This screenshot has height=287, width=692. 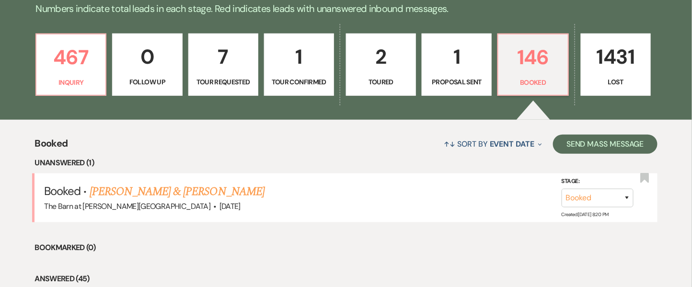 I want to click on p: Numbers indicate total leads in each stage. Red indicates leads with unanswered inbound messages., so click(x=346, y=9).